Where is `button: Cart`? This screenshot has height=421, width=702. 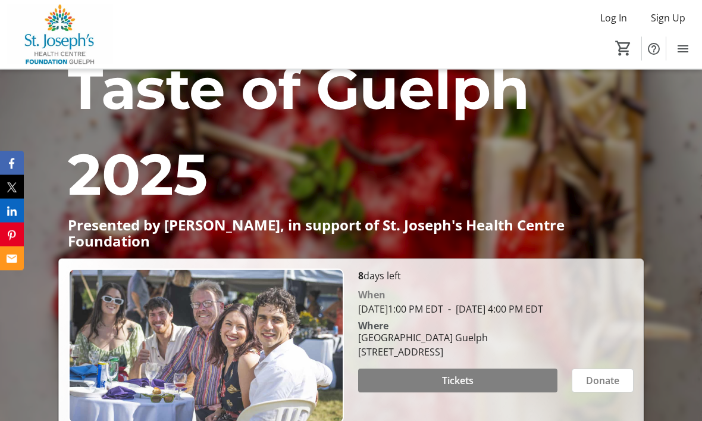
button: Cart is located at coordinates (623, 48).